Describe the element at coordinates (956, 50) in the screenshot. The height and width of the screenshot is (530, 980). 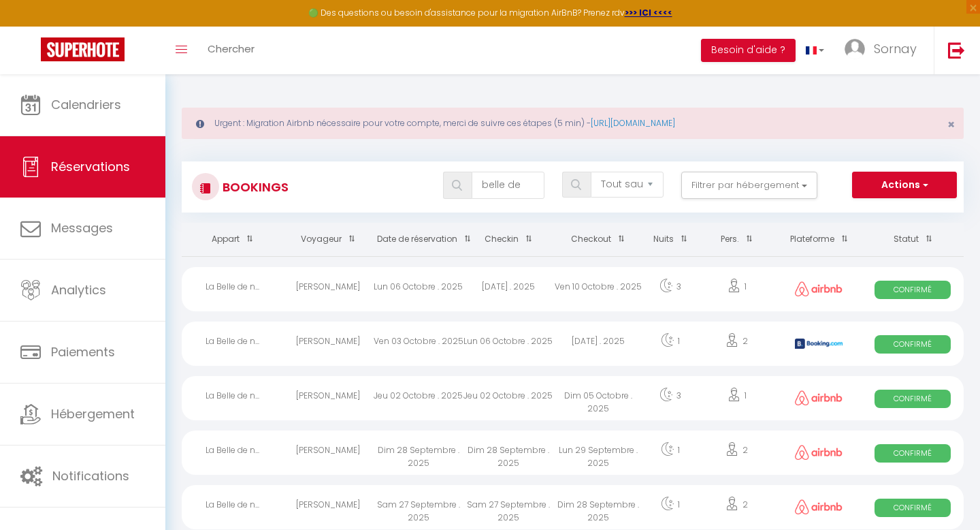
I see `img: logout` at that location.